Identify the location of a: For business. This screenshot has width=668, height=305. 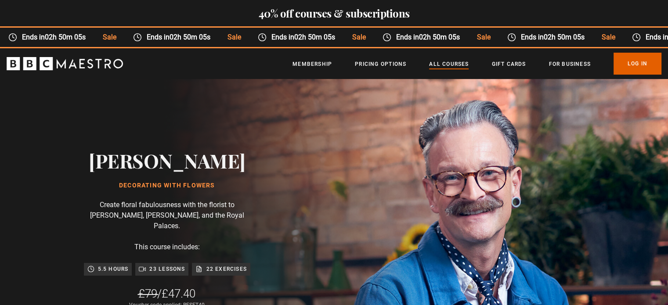
(569, 64).